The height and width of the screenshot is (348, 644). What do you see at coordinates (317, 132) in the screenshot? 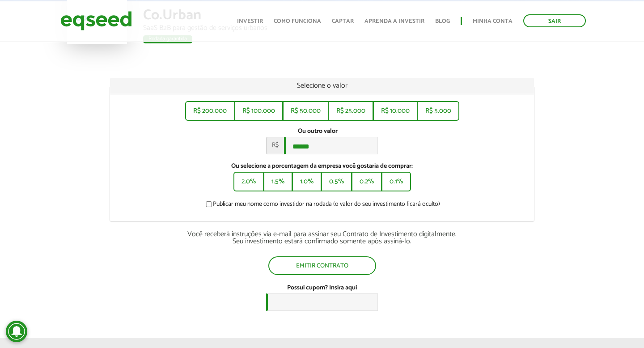
I see `label: Ou outro valor` at bounding box center [317, 132].